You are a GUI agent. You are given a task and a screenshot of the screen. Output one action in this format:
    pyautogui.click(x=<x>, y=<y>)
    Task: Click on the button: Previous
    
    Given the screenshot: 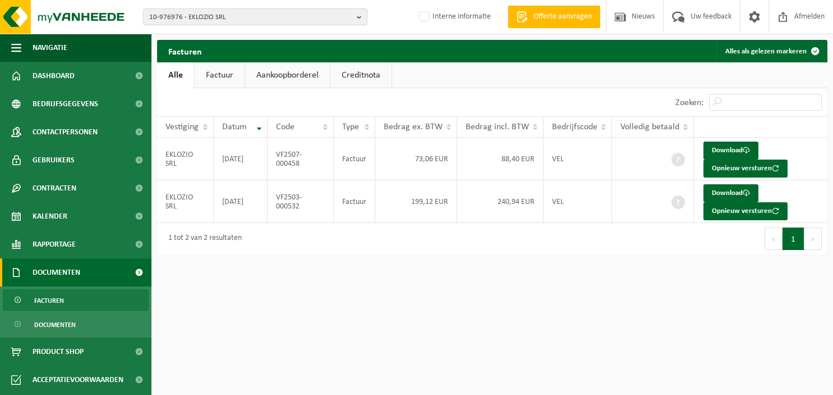 What is the action you would take?
    pyautogui.click(x=774, y=238)
    